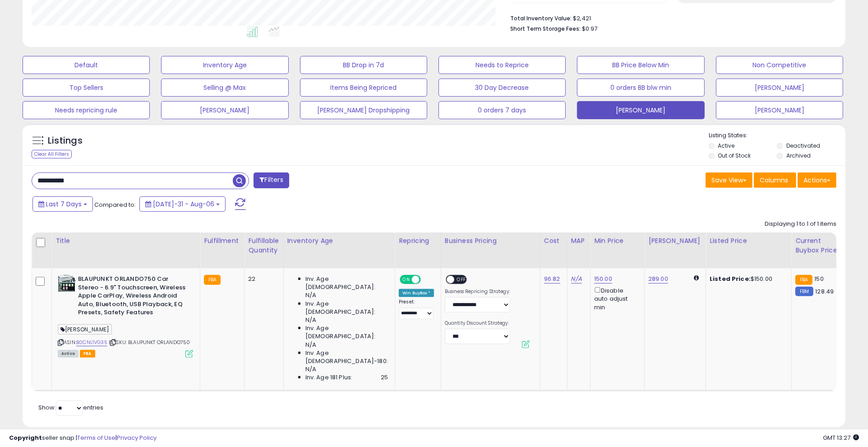 The height and width of the screenshot is (447, 868). Describe the element at coordinates (477, 291) in the screenshot. I see `label: Business Repricing Strategy:` at that location.